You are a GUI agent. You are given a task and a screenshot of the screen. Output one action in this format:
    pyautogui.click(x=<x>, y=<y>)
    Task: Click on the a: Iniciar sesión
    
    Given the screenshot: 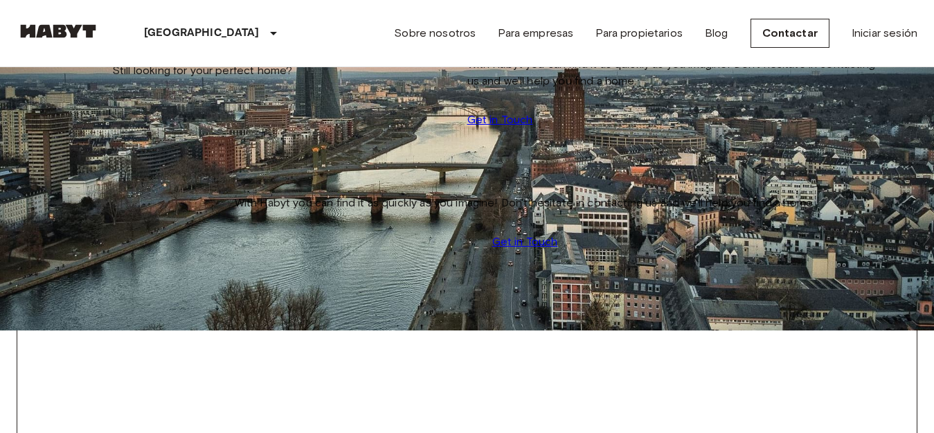 What is the action you would take?
    pyautogui.click(x=884, y=33)
    